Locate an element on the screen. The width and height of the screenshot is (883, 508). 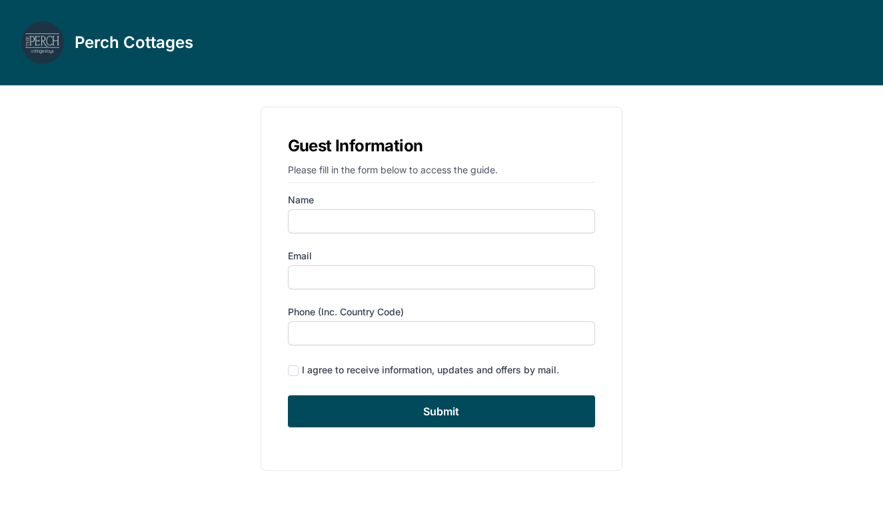
label: Email is located at coordinates (442, 256).